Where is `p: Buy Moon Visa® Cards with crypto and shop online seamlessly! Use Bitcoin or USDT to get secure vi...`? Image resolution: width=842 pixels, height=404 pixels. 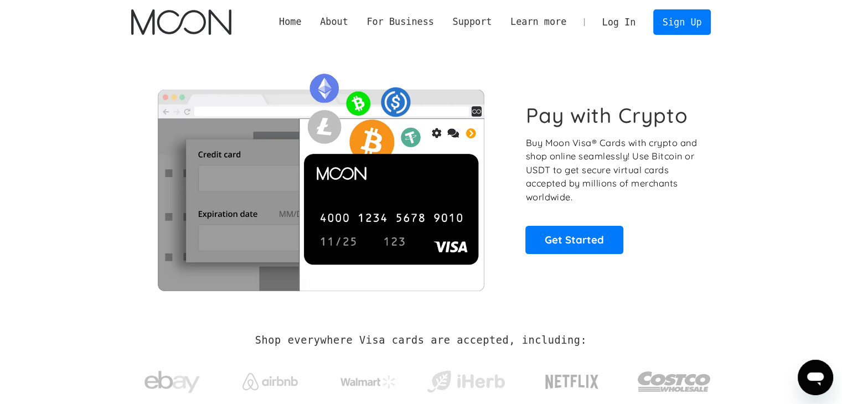 p: Buy Moon Visa® Cards with crypto and shop online seamlessly! Use Bitcoin or USDT to get secure vi... is located at coordinates (612, 170).